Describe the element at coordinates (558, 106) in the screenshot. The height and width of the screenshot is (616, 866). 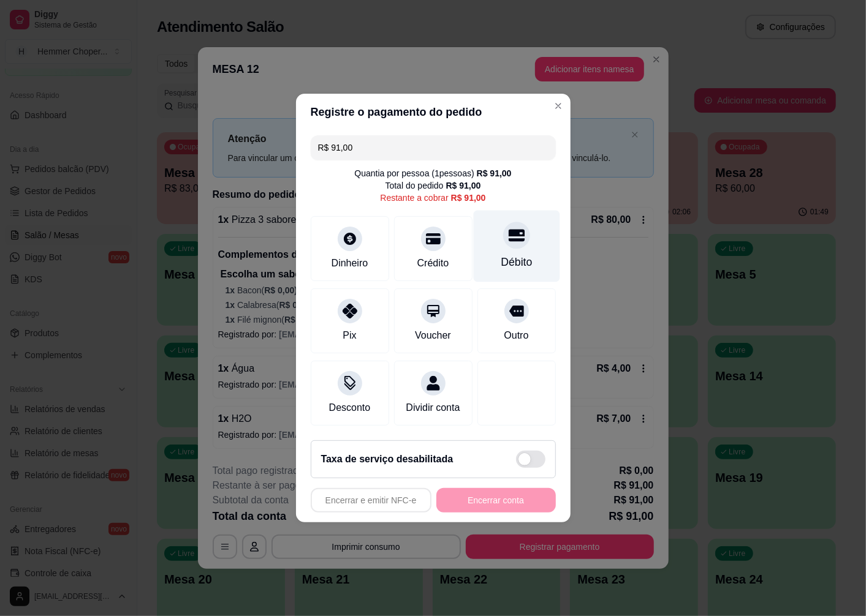
I see `button: Close` at that location.